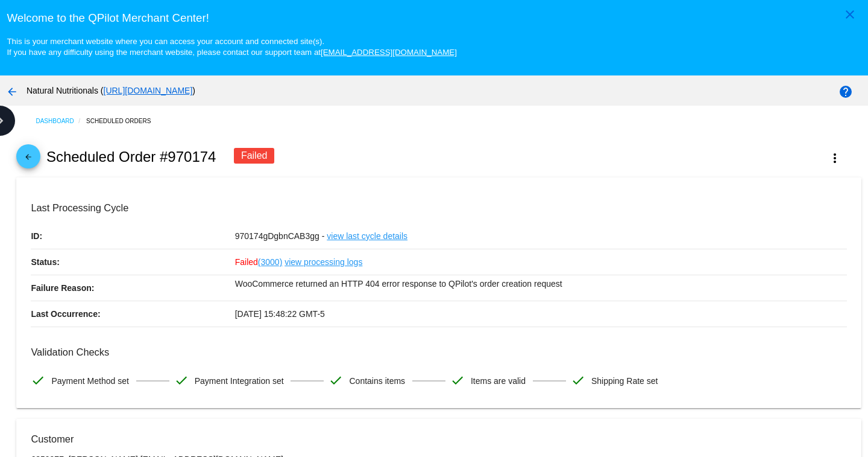  What do you see at coordinates (323, 262) in the screenshot?
I see `a: view processing logs` at bounding box center [323, 262].